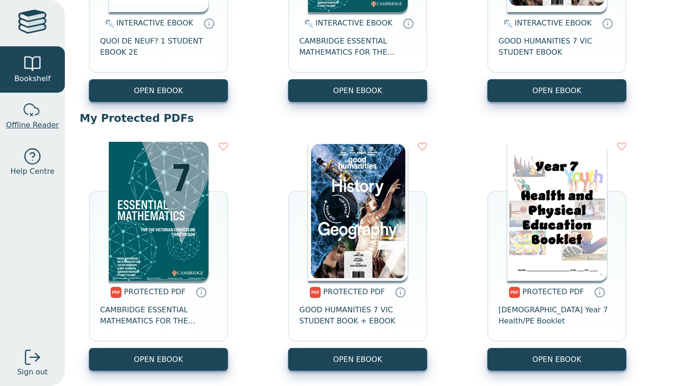 The width and height of the screenshot is (681, 386). What do you see at coordinates (557, 211) in the screenshot?
I see `img: 24cf4832-f809-468d-810c-fa4408d48fa2.png` at bounding box center [557, 211].